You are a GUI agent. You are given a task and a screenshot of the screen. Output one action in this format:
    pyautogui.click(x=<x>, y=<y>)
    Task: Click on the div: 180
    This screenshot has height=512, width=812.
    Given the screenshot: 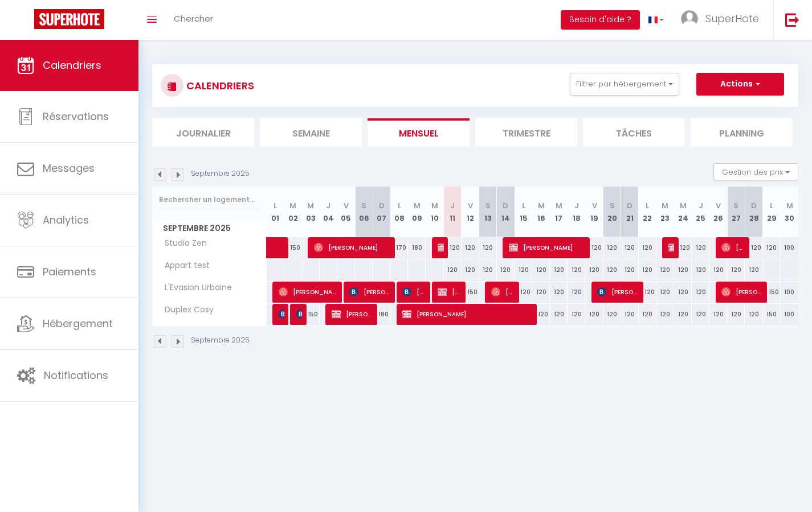 What is the action you would take?
    pyautogui.click(x=381, y=314)
    